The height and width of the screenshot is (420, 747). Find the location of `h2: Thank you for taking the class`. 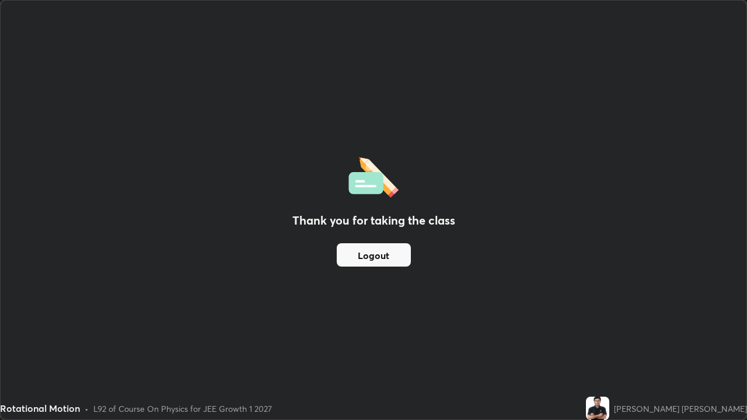

h2: Thank you for taking the class is located at coordinates (374, 221).